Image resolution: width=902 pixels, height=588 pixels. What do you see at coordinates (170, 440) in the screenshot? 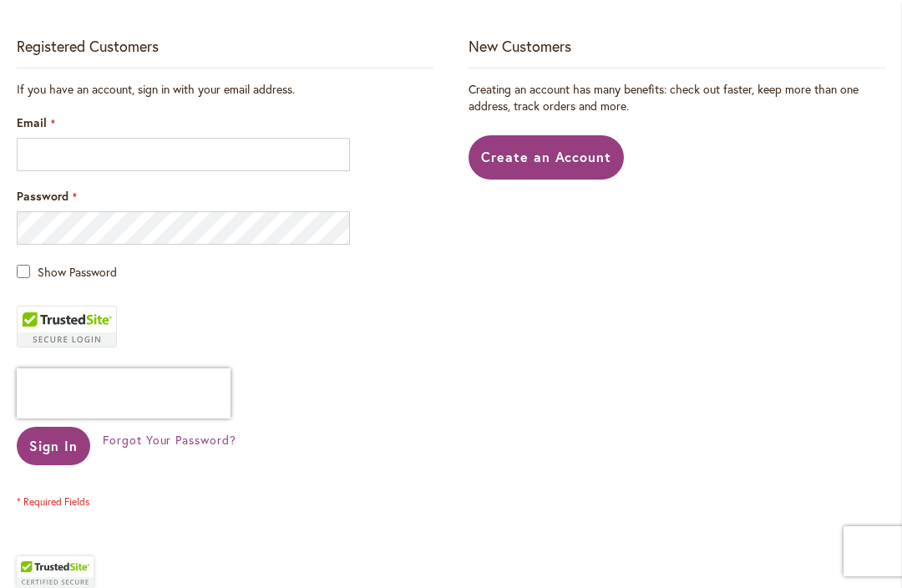
I see `a: Forgot Your Password?` at bounding box center [170, 440].